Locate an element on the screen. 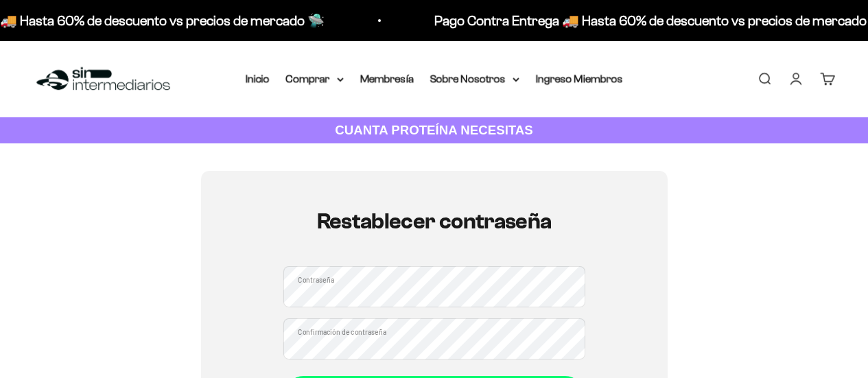 This screenshot has width=868, height=378. a: Ingreso Miembros is located at coordinates (579, 78).